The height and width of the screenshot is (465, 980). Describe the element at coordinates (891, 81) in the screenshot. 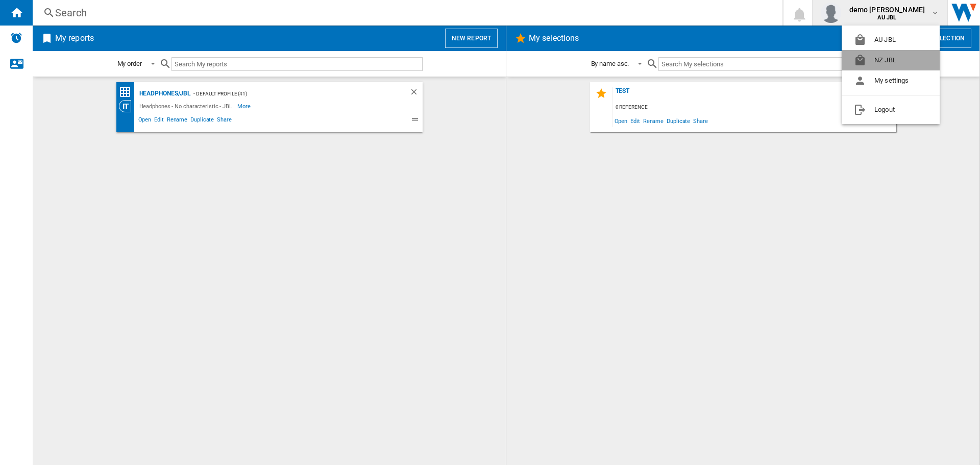

I see `button: My settings` at that location.